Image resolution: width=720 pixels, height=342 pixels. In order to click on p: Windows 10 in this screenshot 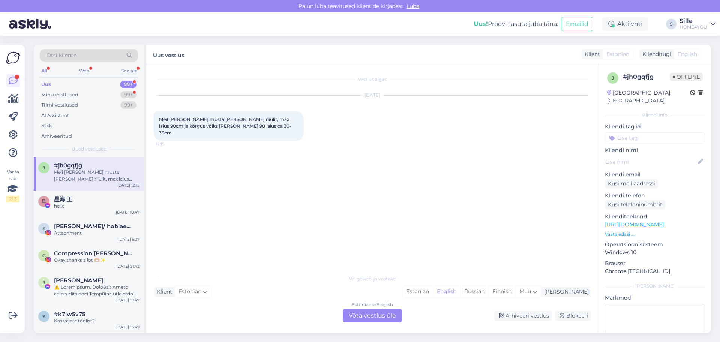, I will do `click(655, 252)`.